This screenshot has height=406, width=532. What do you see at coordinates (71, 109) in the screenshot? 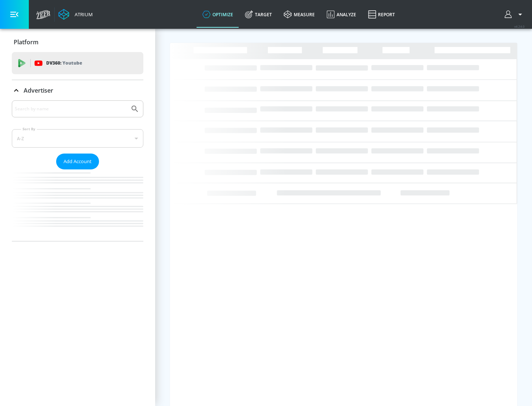
I see `input: Search by name` at bounding box center [71, 109].